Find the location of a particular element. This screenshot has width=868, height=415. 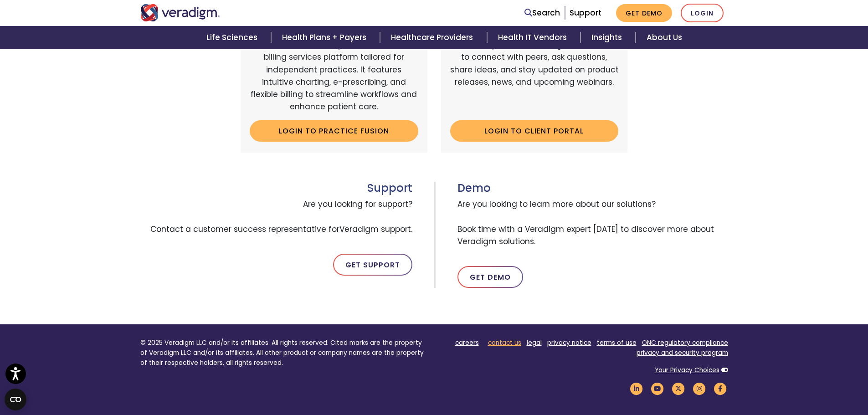

a: Your Privacy Choices is located at coordinates (687, 370).